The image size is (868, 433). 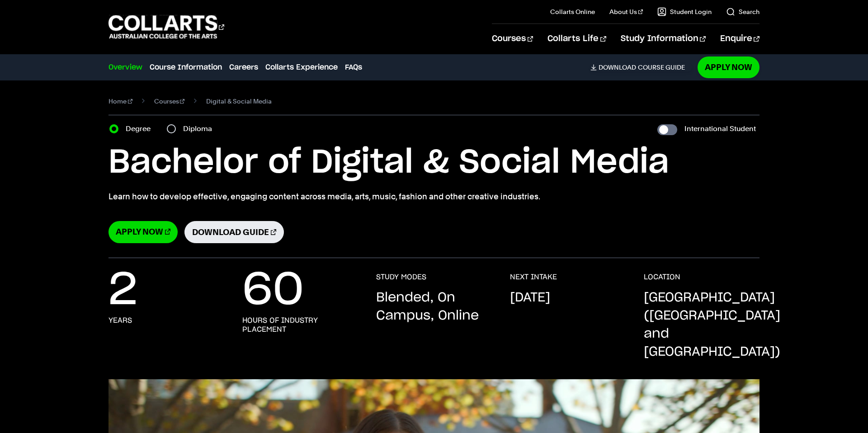 What do you see at coordinates (434, 196) in the screenshot?
I see `p: Learn how to develop effective, engaging content across media, arts, music, fashion and other cre...` at bounding box center [434, 196].